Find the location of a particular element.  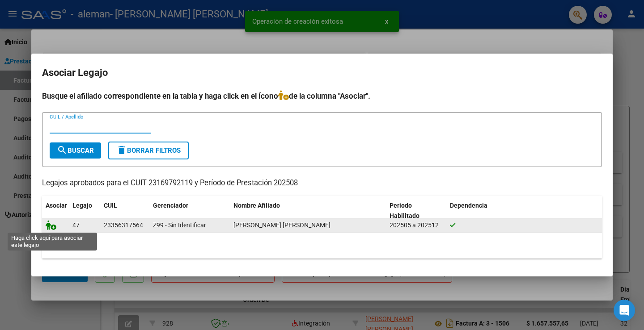

datatable-header-cell: Legajo is located at coordinates (85, 211).